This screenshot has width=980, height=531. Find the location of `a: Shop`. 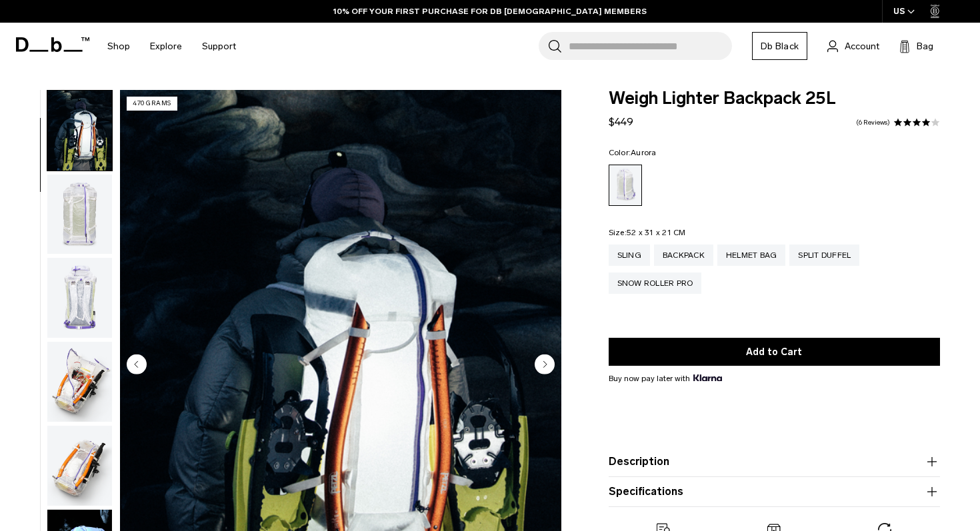

a: Shop is located at coordinates (118, 46).